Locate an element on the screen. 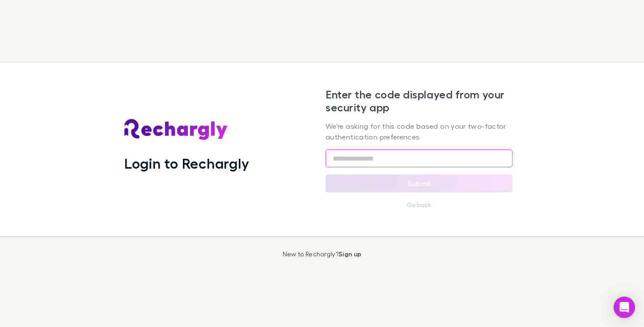 This screenshot has height=327, width=644. h1: Login to Rechargly is located at coordinates (187, 164).